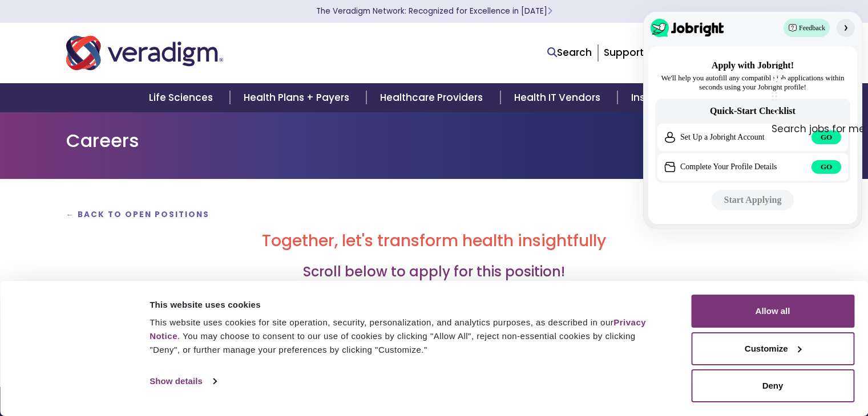  Describe the element at coordinates (549, 11) in the screenshot. I see `span: Learn More` at that location.